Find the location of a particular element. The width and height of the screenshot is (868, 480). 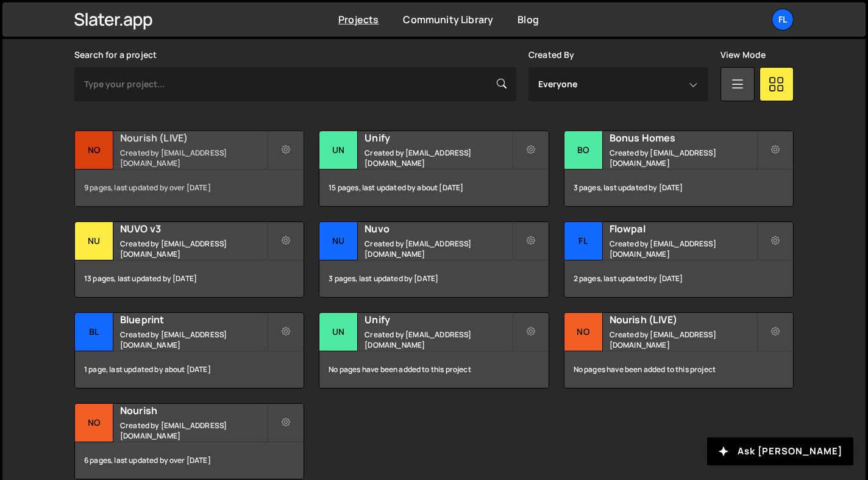

a: Community Library is located at coordinates (448, 19).